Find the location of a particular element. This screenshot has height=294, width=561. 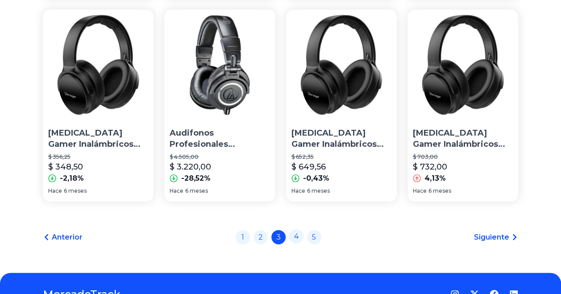

p: $ 649,56 is located at coordinates (308, 167).